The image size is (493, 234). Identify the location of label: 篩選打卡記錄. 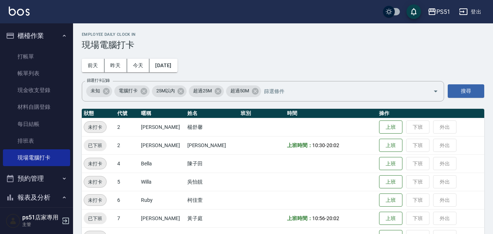
(98, 80).